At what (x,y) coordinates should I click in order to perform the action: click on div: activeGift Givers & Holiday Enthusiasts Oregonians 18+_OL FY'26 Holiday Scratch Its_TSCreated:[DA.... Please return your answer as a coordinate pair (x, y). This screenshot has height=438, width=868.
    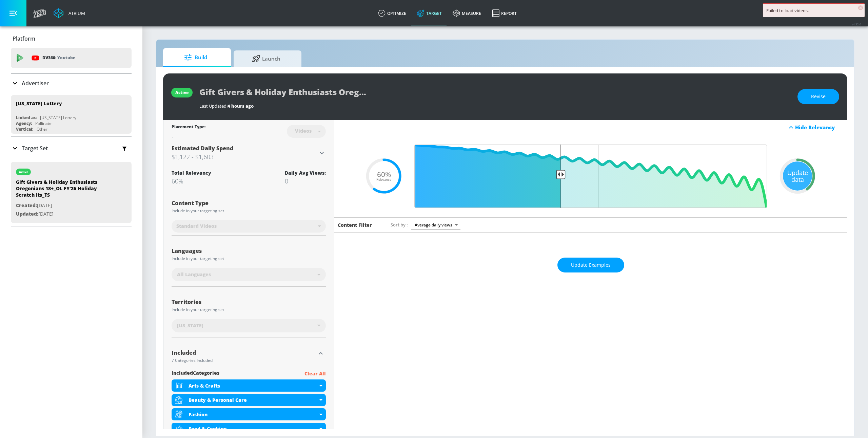
    Looking at the image, I should click on (71, 192).